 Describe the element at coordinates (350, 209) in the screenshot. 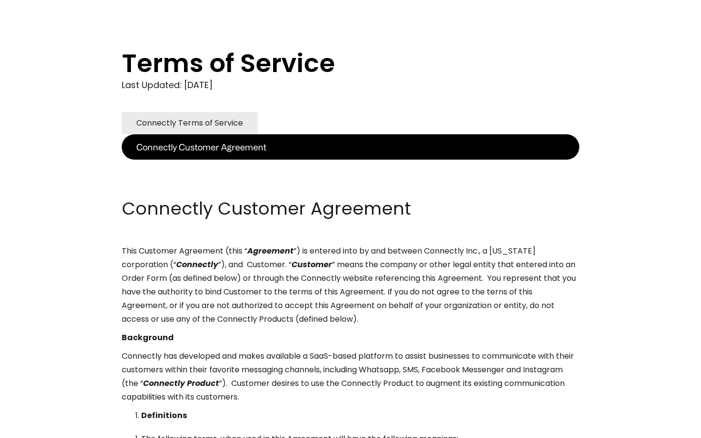

I see `h2: Connectly Customer Agreement` at that location.